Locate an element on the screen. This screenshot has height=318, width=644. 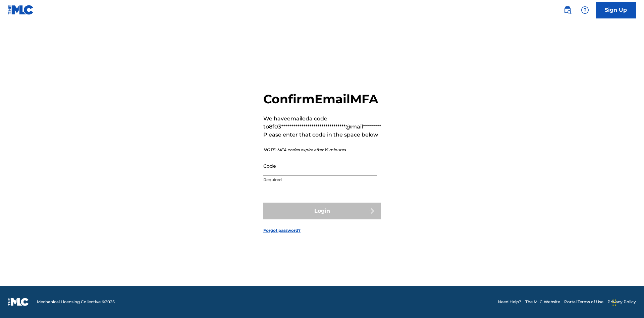
p: Required is located at coordinates (320, 180).